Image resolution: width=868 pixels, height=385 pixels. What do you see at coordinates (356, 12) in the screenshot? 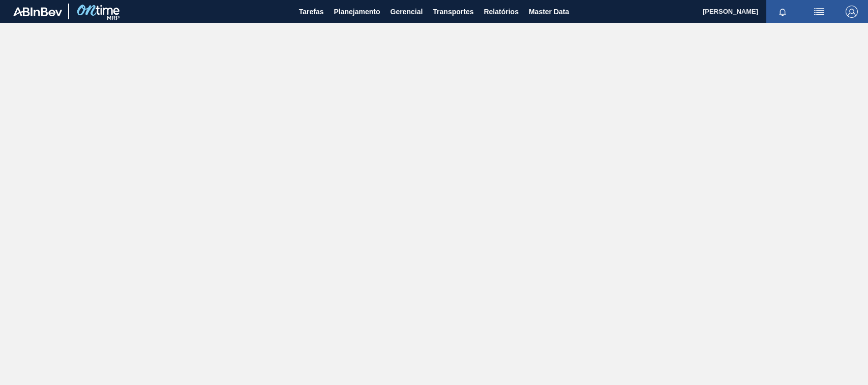
I see `span: Planejamento` at bounding box center [356, 12].